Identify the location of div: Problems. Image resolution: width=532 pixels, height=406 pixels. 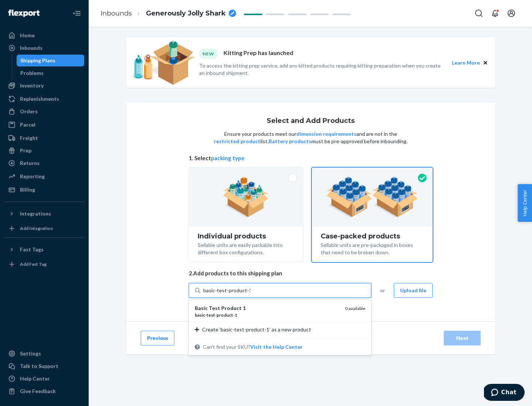
(32, 73).